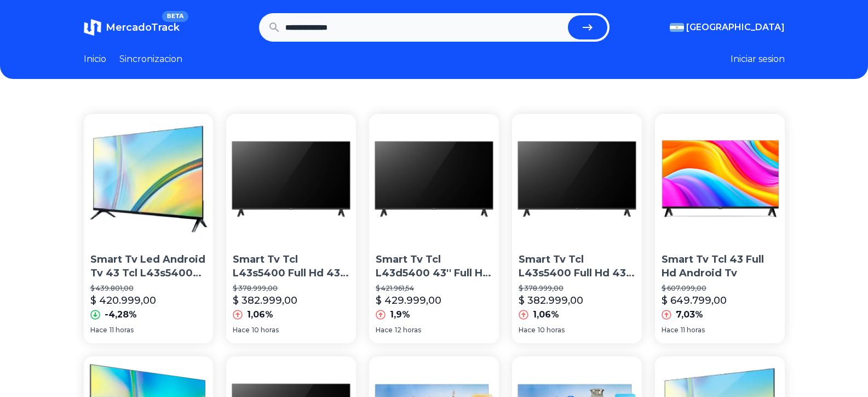 The height and width of the screenshot is (397, 868). I want to click on p: Smart Tv Tcl L43s5400 Full Hd 43 Pulgadas Android Tv Google, so click(577, 266).